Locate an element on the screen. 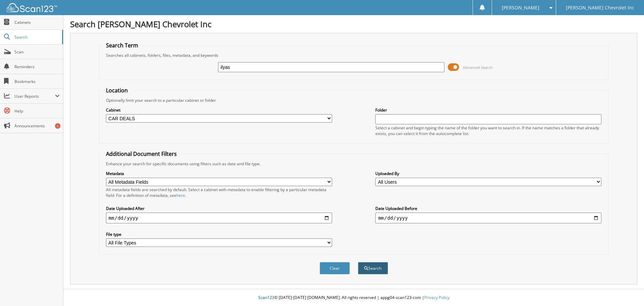 The image size is (644, 306). span: Announcements is located at coordinates (37, 125).